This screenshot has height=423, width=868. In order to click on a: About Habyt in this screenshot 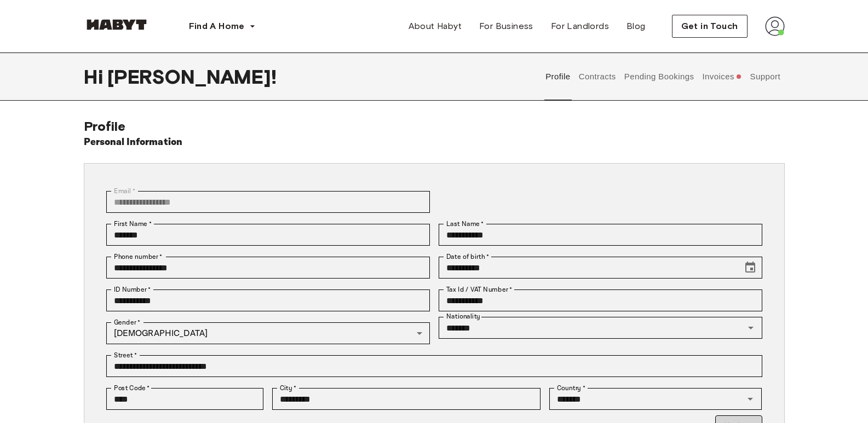, I will do `click(434, 26)`.